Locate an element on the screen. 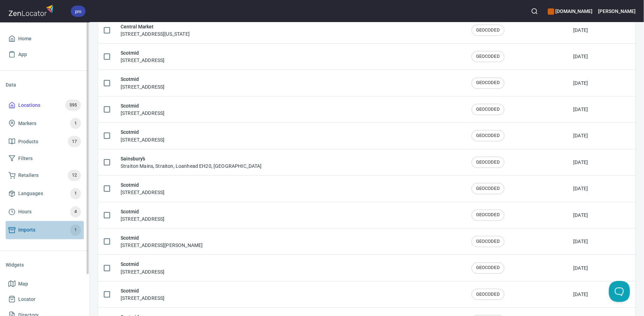 The image size is (644, 316). span: 4 is located at coordinates (76, 212).